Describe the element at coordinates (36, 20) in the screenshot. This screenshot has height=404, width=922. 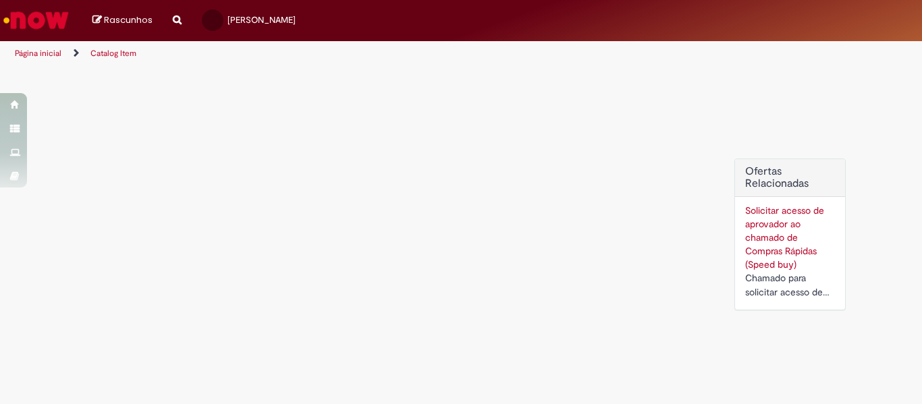
I see `img: ServiceNow` at that location.